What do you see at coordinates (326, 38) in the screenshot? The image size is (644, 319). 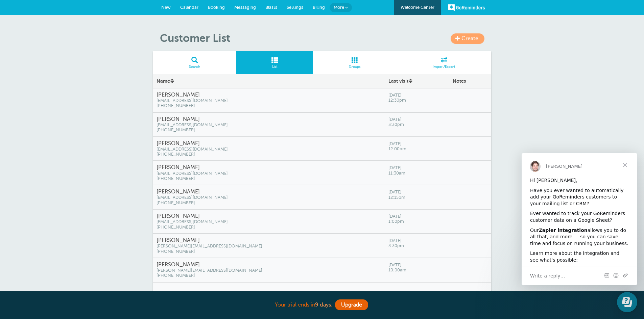 I see `h1: Customer List` at bounding box center [326, 38].